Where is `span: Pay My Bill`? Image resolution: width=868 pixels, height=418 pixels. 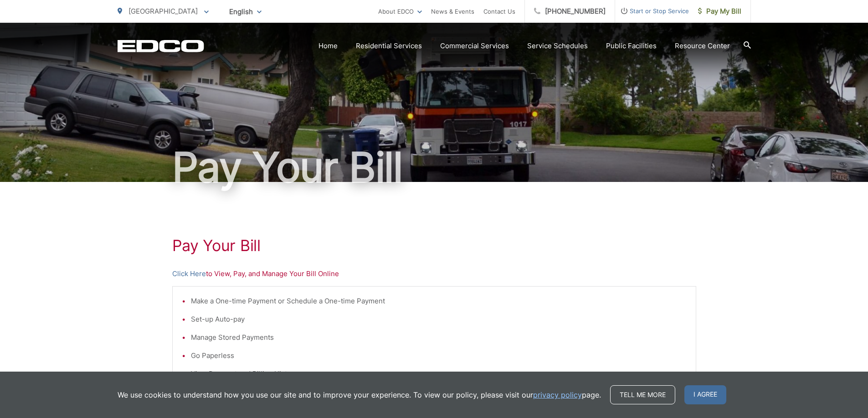 span: Pay My Bill is located at coordinates (719, 12).